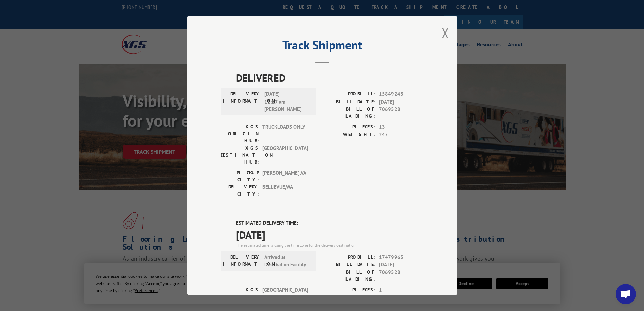 This screenshot has height=311, width=644. I want to click on span: BELLEVUE , WA, so click(285, 191).